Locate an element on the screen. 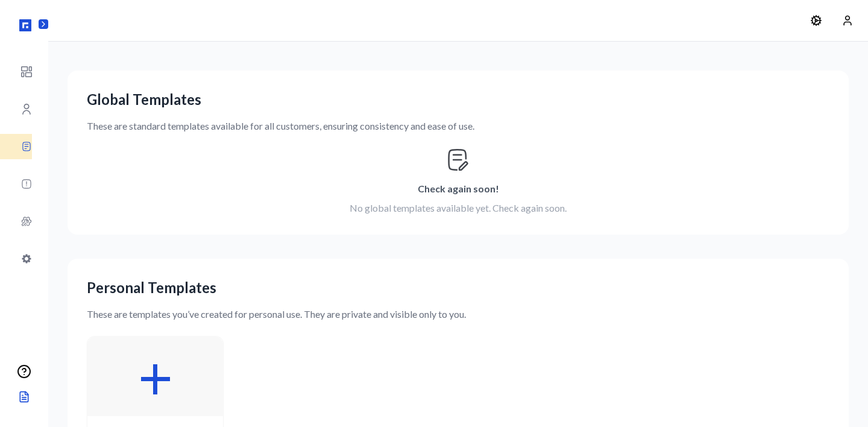 The height and width of the screenshot is (427, 868). h2: Check again soon! is located at coordinates (458, 189).